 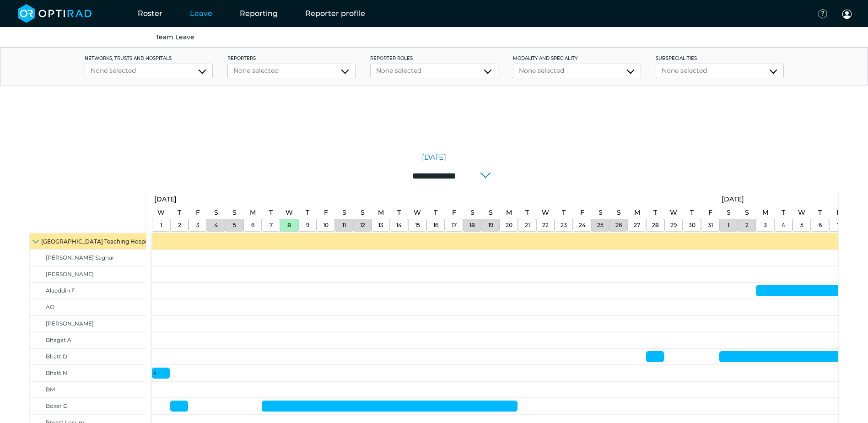 What do you see at coordinates (56, 406) in the screenshot?
I see `span: Boxer D` at bounding box center [56, 406].